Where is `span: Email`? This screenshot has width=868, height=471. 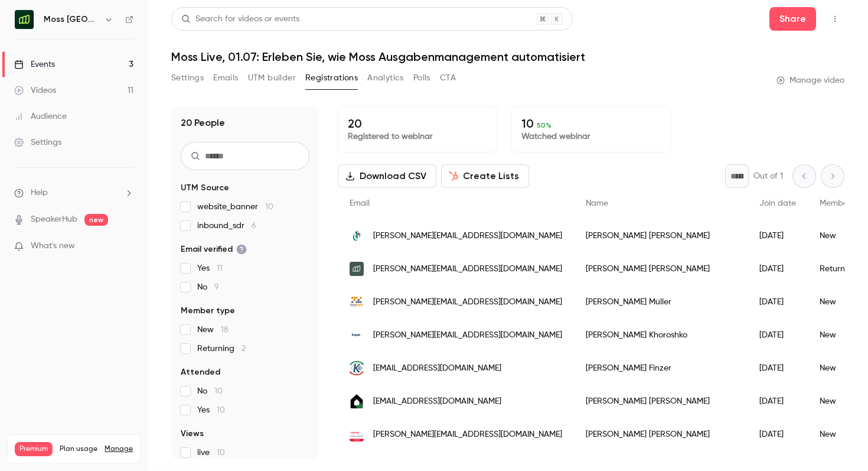 span: Email is located at coordinates (359, 203).